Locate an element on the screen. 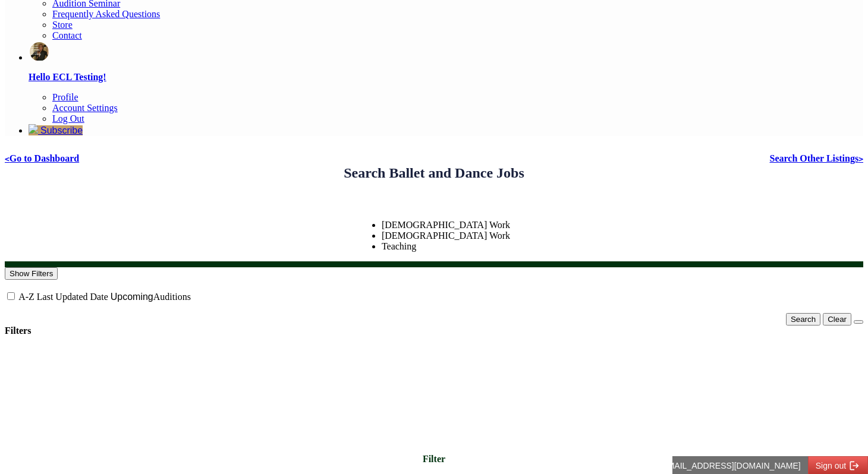  a: Search Other Listings> is located at coordinates (817, 158).